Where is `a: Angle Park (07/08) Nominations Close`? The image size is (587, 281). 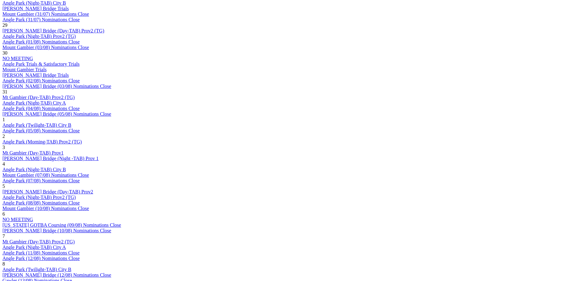 a: Angle Park (07/08) Nominations Close is located at coordinates (41, 180).